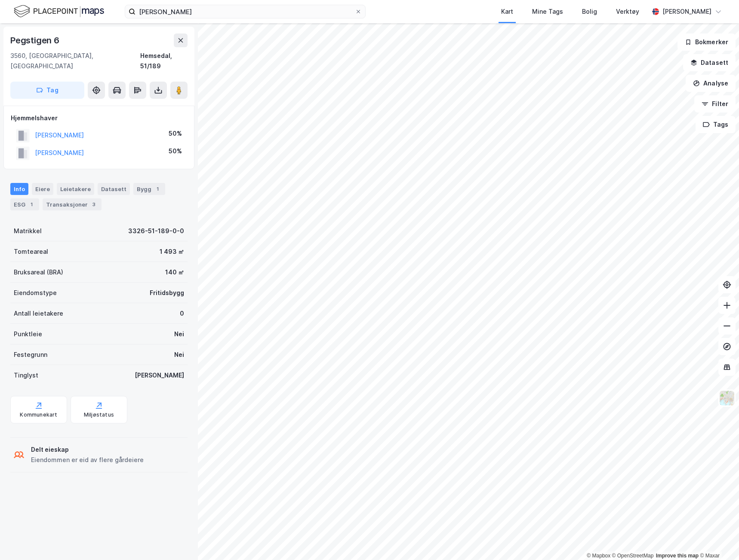  What do you see at coordinates (715, 104) in the screenshot?
I see `button: Filter` at bounding box center [715, 104].